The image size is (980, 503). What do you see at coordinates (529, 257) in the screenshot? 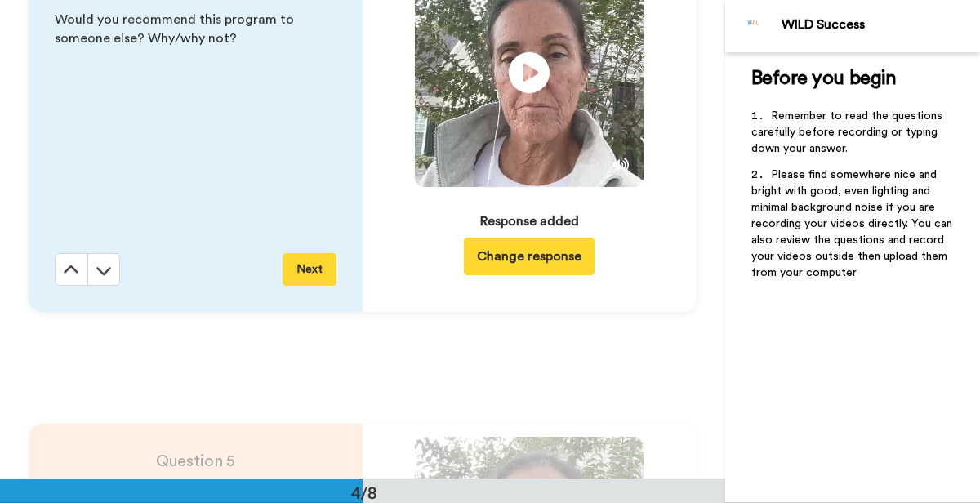
I see `button: Change response` at bounding box center [529, 257].